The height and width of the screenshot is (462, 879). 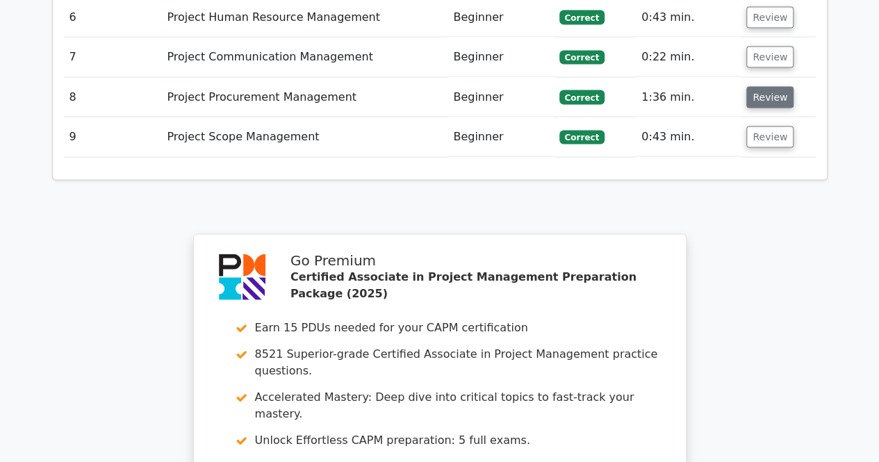 I want to click on td: 0:43 min., so click(x=688, y=137).